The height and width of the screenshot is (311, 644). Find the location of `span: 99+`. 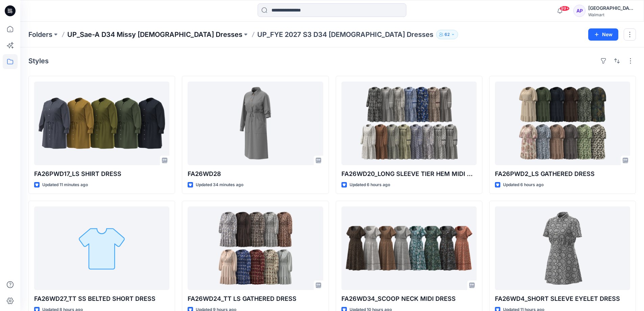

span: 99+ is located at coordinates (565, 8).